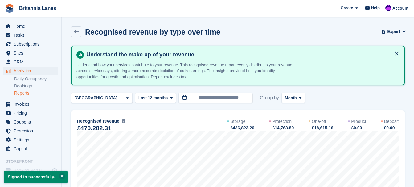 This screenshot has height=187, width=414. Describe the element at coordinates (242, 55) in the screenshot. I see `h4: Understand the make up of your revenue` at that location.